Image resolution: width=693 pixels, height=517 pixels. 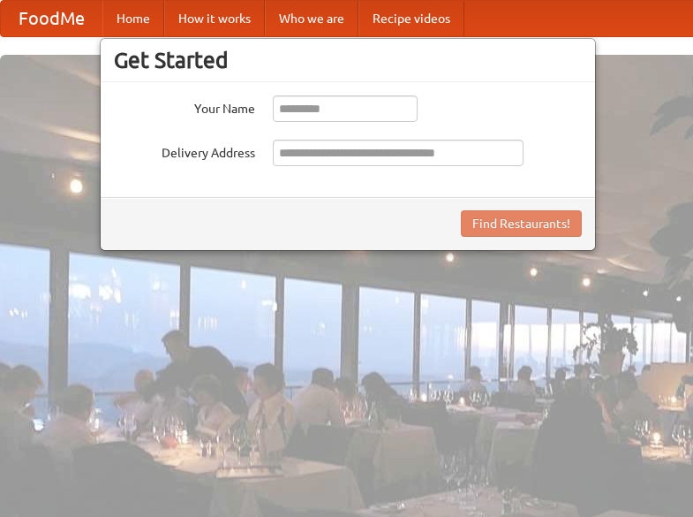 I want to click on button: Find Restaurants!, so click(x=521, y=223).